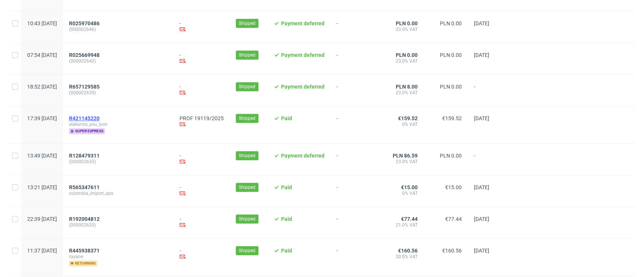  I want to click on span: R445938371, so click(84, 251).